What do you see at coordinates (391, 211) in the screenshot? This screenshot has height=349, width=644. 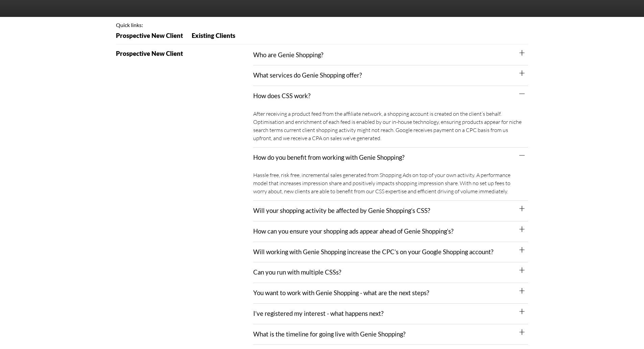 I see `div: Will your shopping activity be affected by Genie Shopping’s CSS?` at bounding box center [391, 211].